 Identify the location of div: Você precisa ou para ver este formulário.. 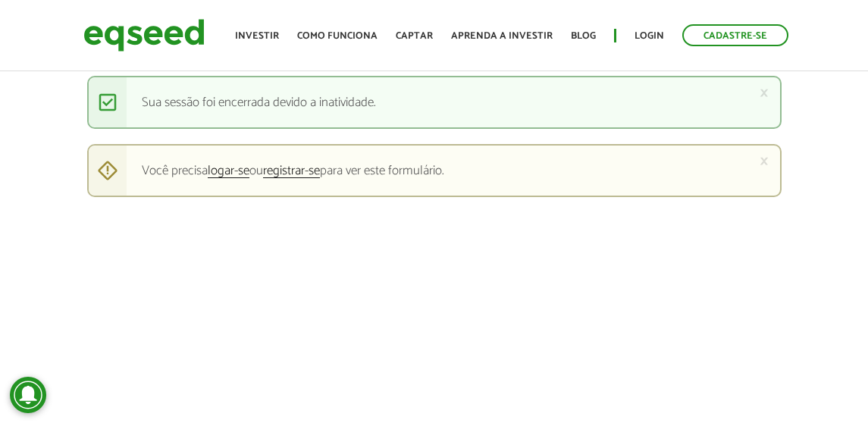
(435, 170).